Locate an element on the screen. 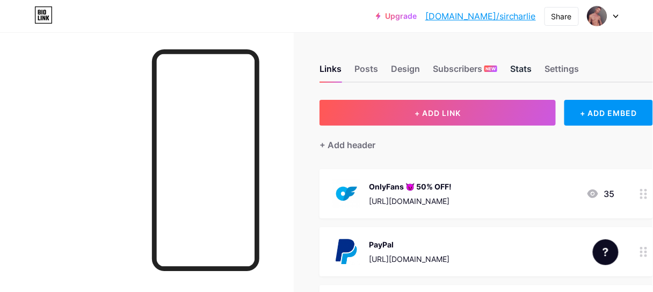  div: Links is located at coordinates (330, 72).